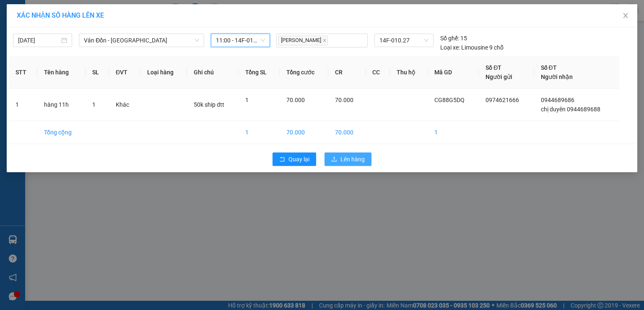  What do you see at coordinates (499, 77) in the screenshot?
I see `span: Người gửi` at bounding box center [499, 77].